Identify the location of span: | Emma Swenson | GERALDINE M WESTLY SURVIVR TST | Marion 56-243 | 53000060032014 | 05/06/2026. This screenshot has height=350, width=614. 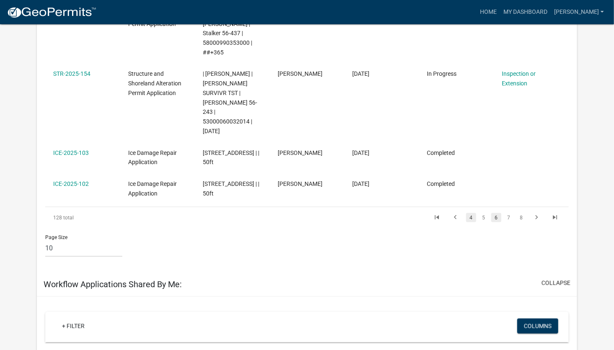
(230, 102).